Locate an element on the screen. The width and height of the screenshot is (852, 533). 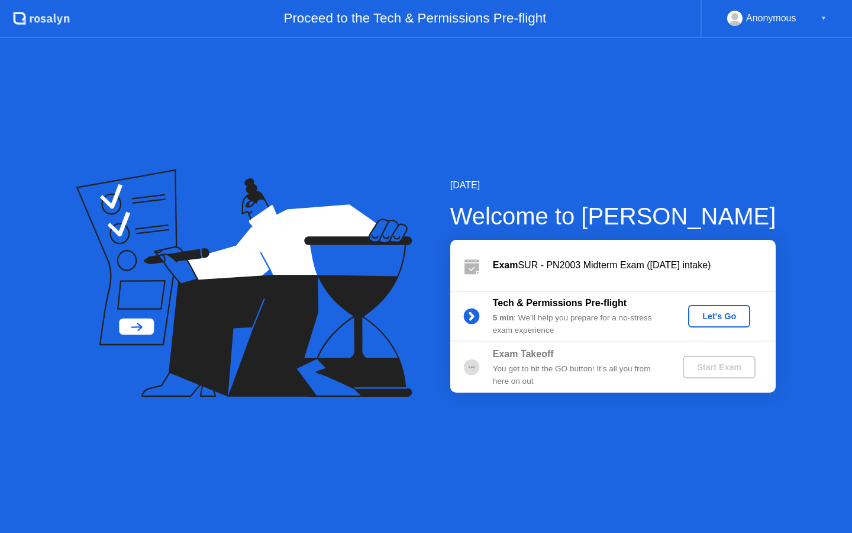
div: Start Exam is located at coordinates (719, 367).